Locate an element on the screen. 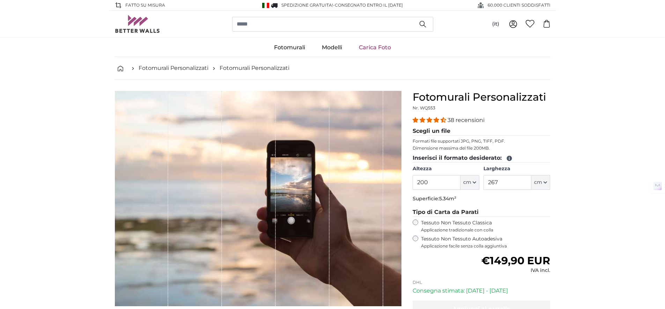 The height and width of the screenshot is (309, 665). a: Modelli is located at coordinates (332, 47).